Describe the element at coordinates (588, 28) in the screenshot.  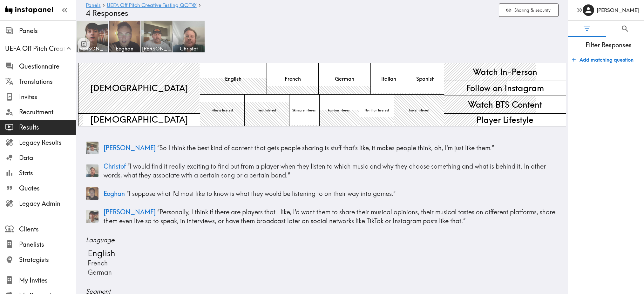
I see `button: Filter Responses` at that location.